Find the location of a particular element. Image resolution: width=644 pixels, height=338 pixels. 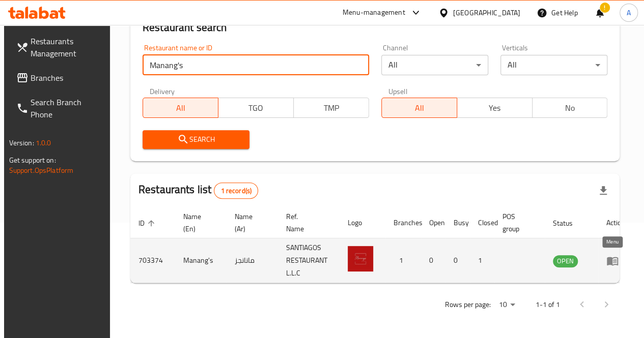

span: Version: is located at coordinates (21, 143).